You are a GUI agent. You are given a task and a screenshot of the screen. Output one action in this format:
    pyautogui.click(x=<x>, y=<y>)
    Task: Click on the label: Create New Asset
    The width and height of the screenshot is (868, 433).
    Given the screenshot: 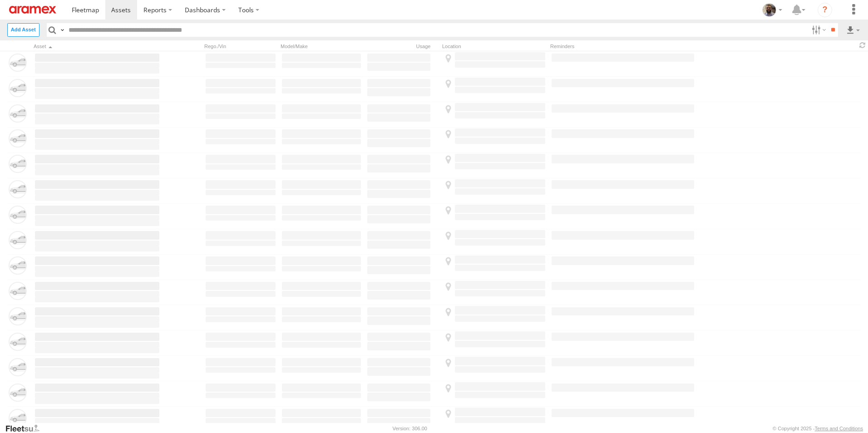 What is the action you would take?
    pyautogui.click(x=24, y=30)
    